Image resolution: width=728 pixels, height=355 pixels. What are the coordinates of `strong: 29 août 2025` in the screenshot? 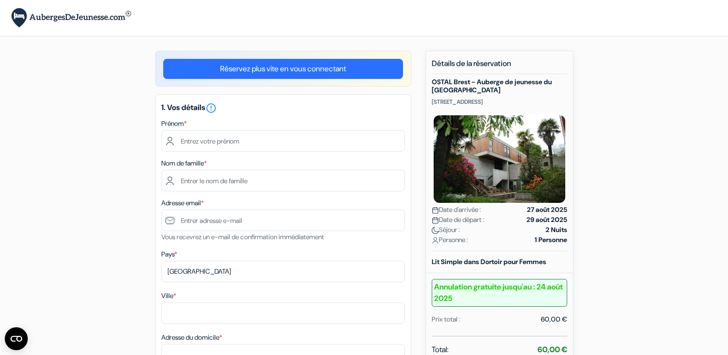 It's located at (546, 220).